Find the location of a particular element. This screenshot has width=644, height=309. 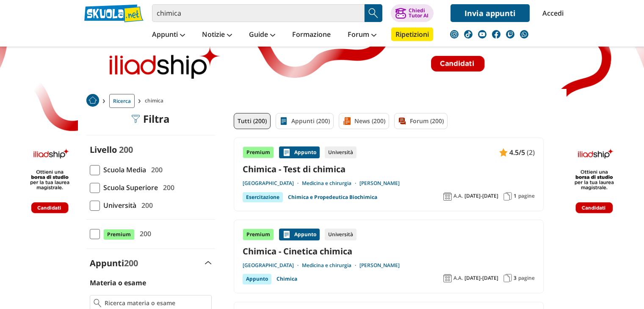

a: Ricerca is located at coordinates (122, 100).